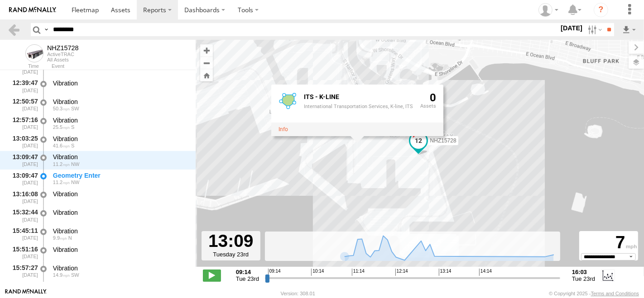  What do you see at coordinates (428, 106) in the screenshot?
I see `div: 0` at bounding box center [428, 106].